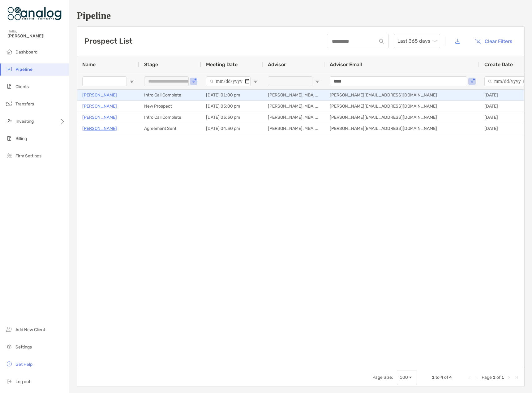  Describe the element at coordinates (34, 13) in the screenshot. I see `img: Zoe Logo` at that location.